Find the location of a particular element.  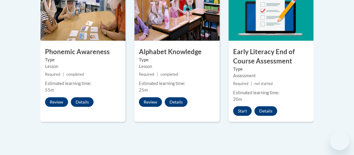

h3: Alphabet Knowledge is located at coordinates (177, 52).